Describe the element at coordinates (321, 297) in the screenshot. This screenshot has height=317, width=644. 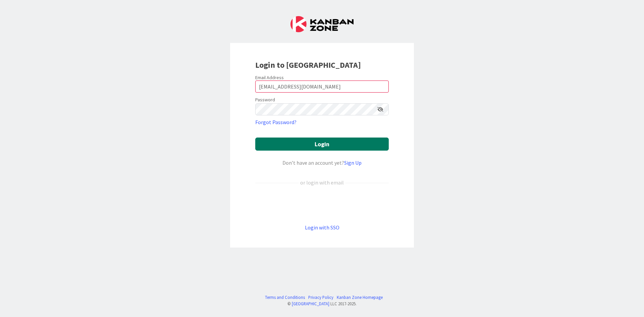
I see `a: Privacy Policy` at that location.